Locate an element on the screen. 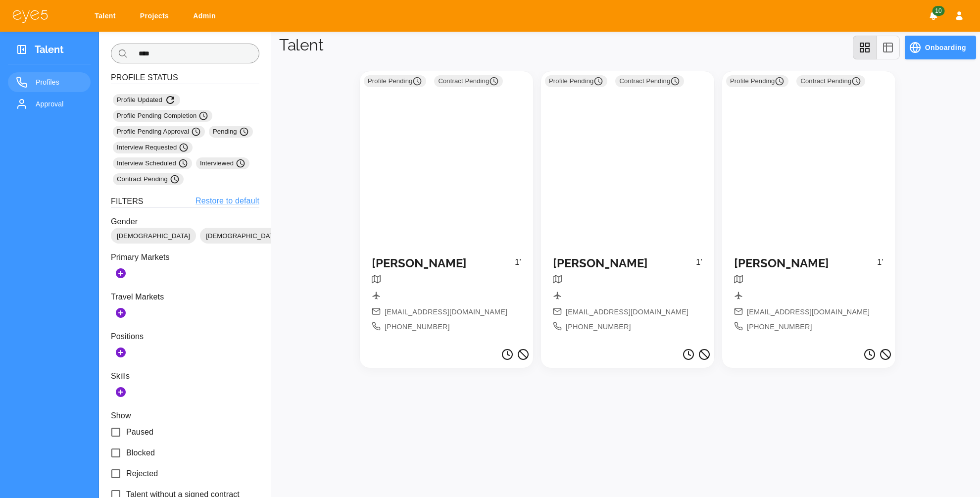  p: Show is located at coordinates (185, 416).